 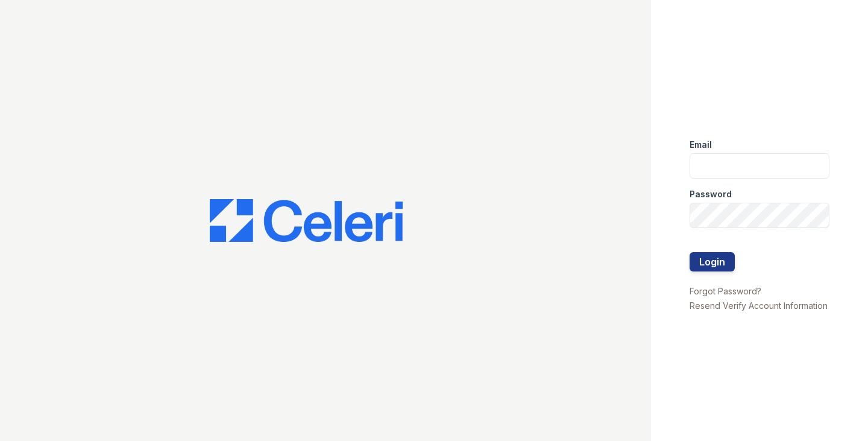 What do you see at coordinates (725, 291) in the screenshot?
I see `a: Forgot Password?` at bounding box center [725, 291].